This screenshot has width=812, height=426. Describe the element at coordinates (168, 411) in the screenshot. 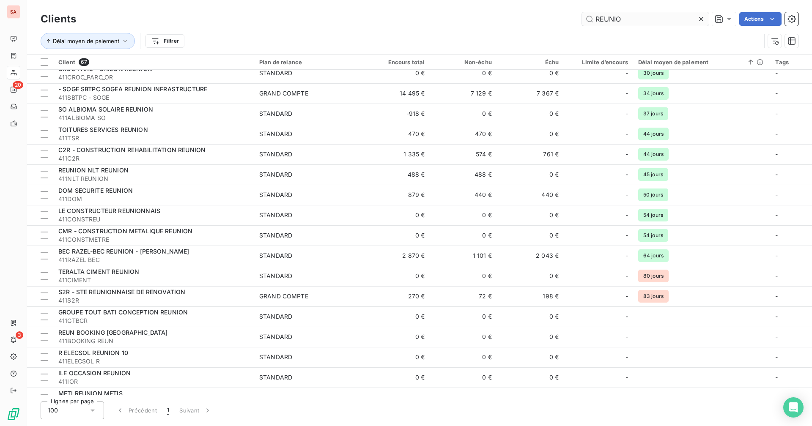

I see `button: 1` at that location.